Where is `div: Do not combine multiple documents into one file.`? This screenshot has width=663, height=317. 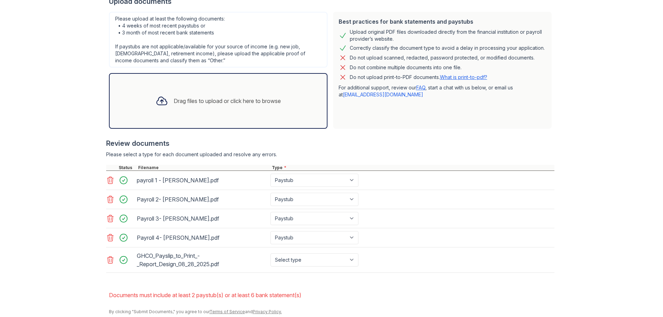
div: Do not combine multiple documents into one file. is located at coordinates (405, 68).